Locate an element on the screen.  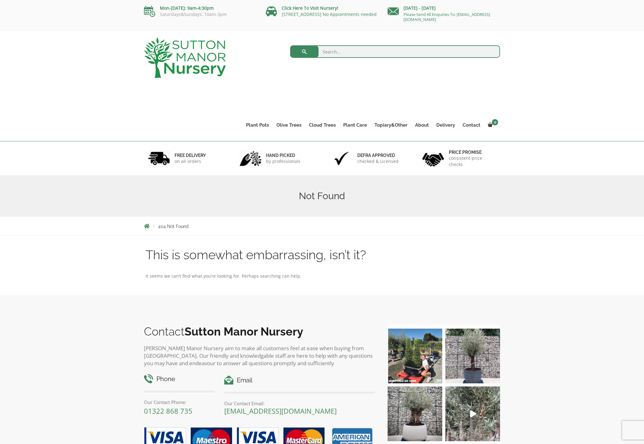
img: A beautiful multi-stem Spanish Olive tree potted in our luxurious fibre clay pots 😍😍 is located at coordinates (473, 356).